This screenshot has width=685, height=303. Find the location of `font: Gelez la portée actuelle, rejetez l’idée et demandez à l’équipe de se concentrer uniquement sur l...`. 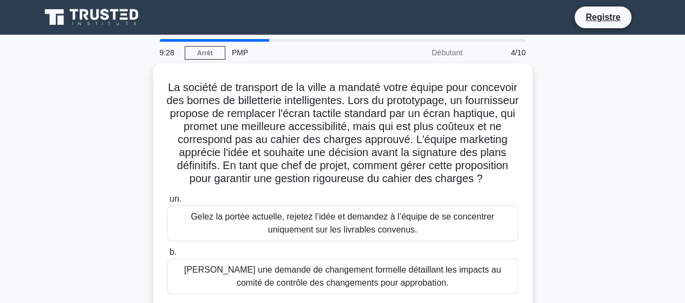

font: Gelez la portée actuelle, rejetez l’idée et demandez à l’équipe de se concentrer uniquement sur l... is located at coordinates (342, 223).